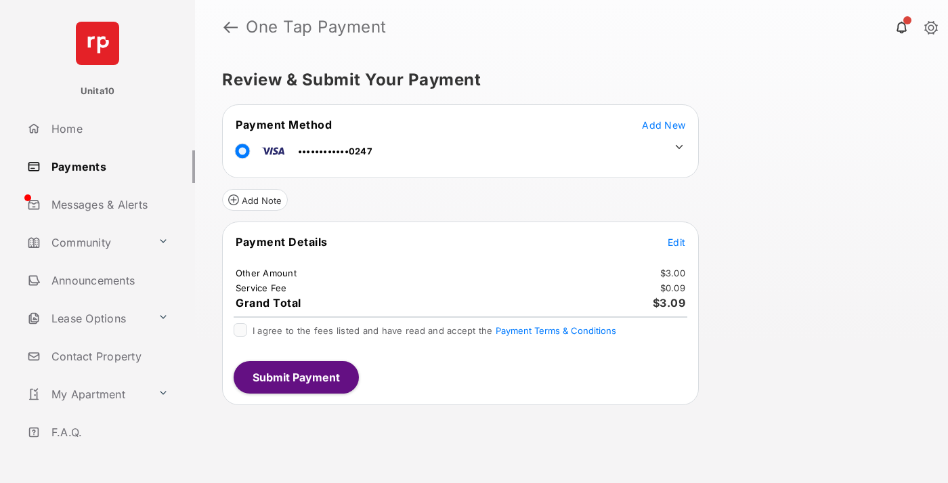  I want to click on a: Payments, so click(108, 167).